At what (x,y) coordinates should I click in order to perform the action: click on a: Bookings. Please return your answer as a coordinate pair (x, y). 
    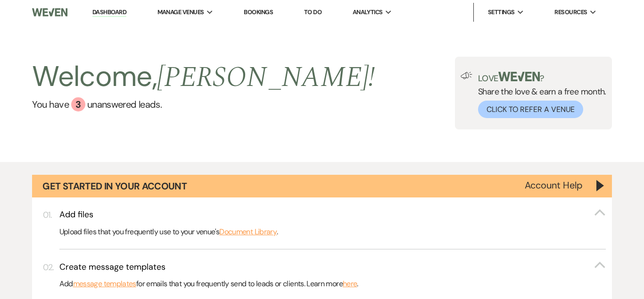
    Looking at the image, I should click on (258, 12).